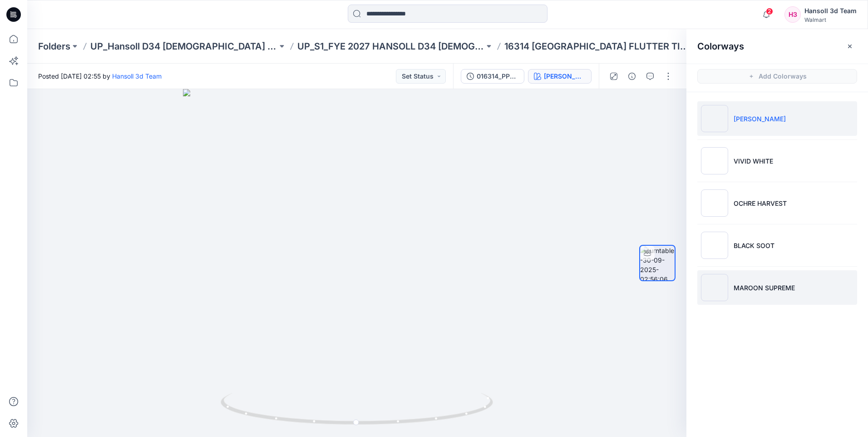 Image resolution: width=868 pixels, height=437 pixels. I want to click on a: Hansoll 3d Team, so click(137, 76).